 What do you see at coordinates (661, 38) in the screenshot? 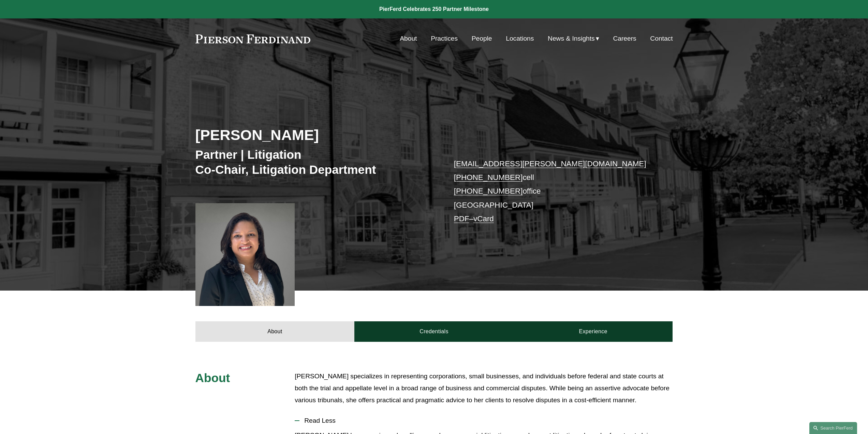
I see `a: Contact` at bounding box center [661, 38].